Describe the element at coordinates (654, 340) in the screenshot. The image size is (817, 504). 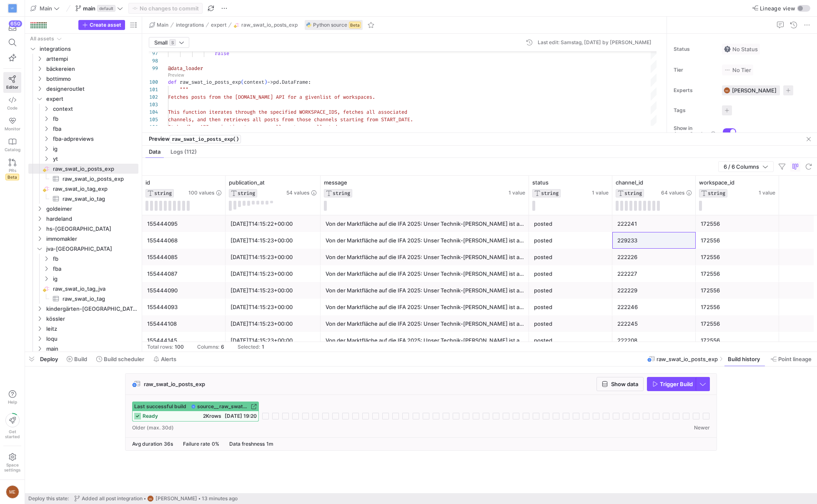
I see `div: 222208` at that location.